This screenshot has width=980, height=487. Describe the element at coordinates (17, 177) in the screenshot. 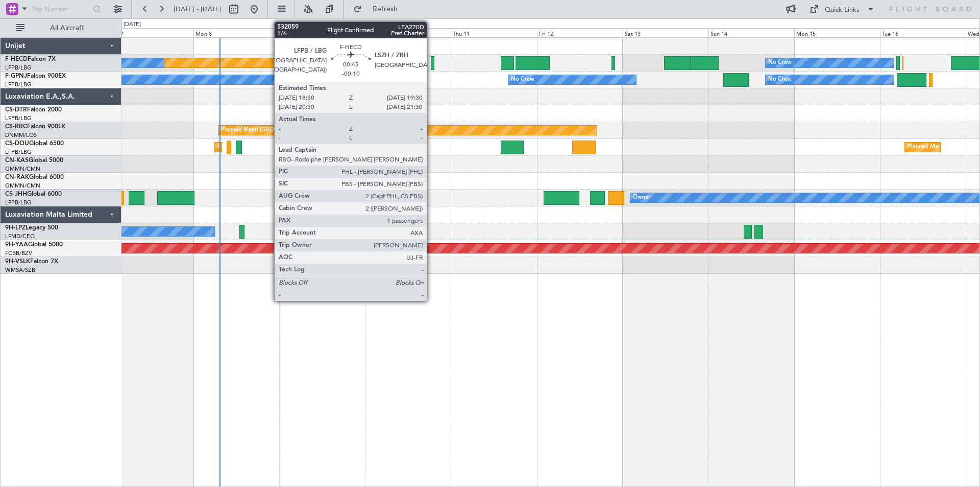

I see `span: CN-RAK` at that location.